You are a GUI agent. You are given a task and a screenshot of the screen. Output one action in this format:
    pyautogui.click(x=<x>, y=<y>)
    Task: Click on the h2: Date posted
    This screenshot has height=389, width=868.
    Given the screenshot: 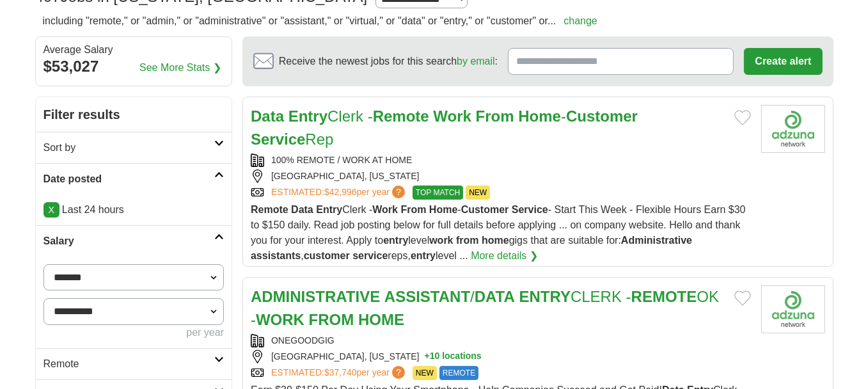 What is the action you would take?
    pyautogui.click(x=129, y=180)
    